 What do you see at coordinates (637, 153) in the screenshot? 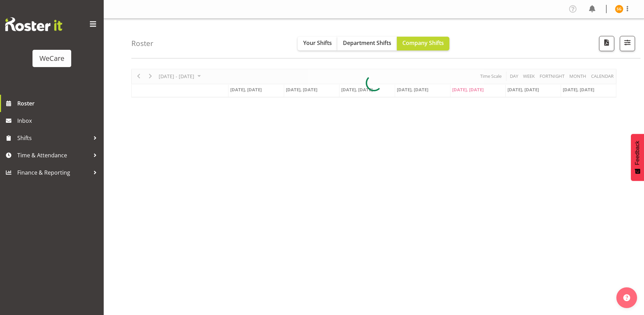
I see `span: Feedback` at bounding box center [637, 153].